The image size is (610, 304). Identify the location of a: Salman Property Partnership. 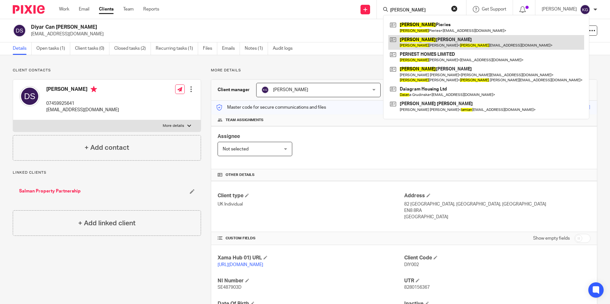
(50, 191).